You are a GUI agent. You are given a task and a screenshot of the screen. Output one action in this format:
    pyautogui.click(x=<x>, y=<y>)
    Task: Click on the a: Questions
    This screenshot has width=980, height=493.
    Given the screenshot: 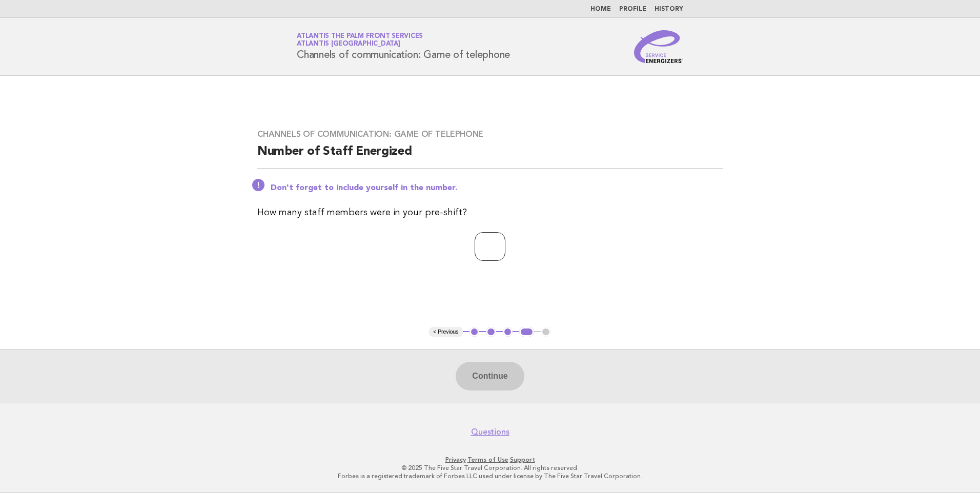 What is the action you would take?
    pyautogui.click(x=490, y=432)
    